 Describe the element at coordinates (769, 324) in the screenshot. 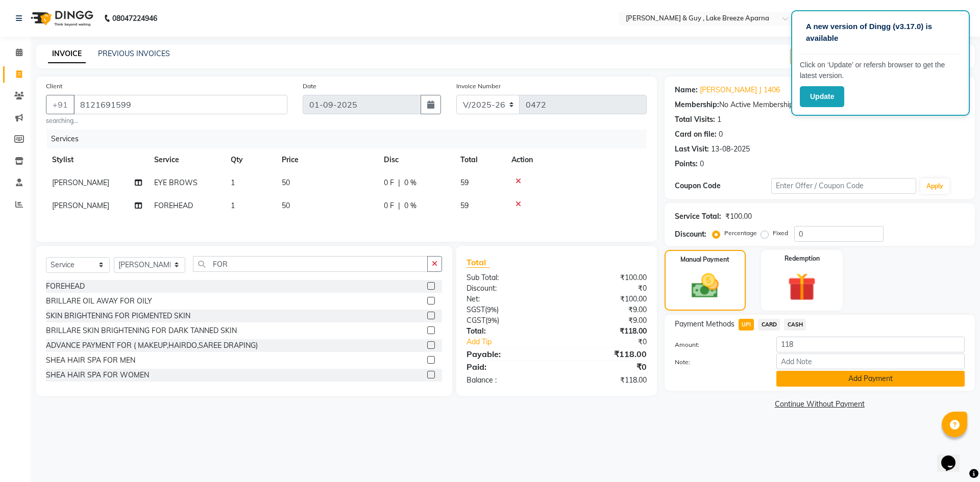

I see `span: CARD` at that location.